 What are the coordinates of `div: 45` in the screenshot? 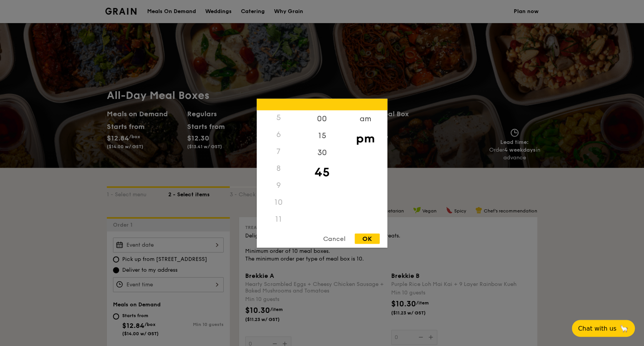 It's located at (322, 172).